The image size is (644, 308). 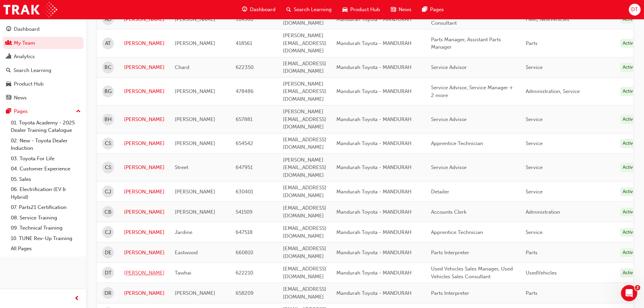 What do you see at coordinates (244, 273) in the screenshot?
I see `span: 622210` at bounding box center [244, 273].